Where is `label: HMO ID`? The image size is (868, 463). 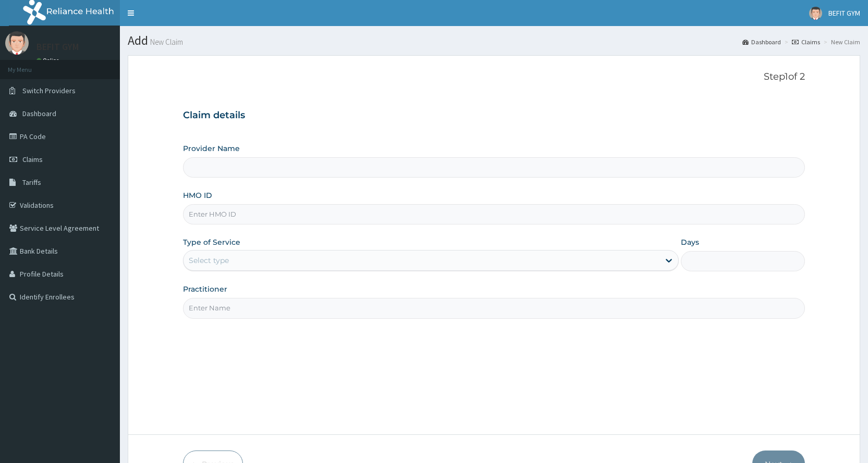 label: HMO ID is located at coordinates (198, 196).